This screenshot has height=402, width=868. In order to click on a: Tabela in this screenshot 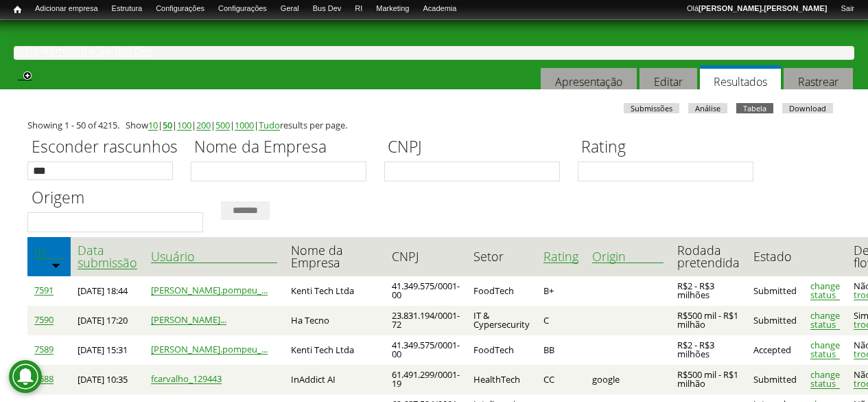, I will do `click(755, 108)`.